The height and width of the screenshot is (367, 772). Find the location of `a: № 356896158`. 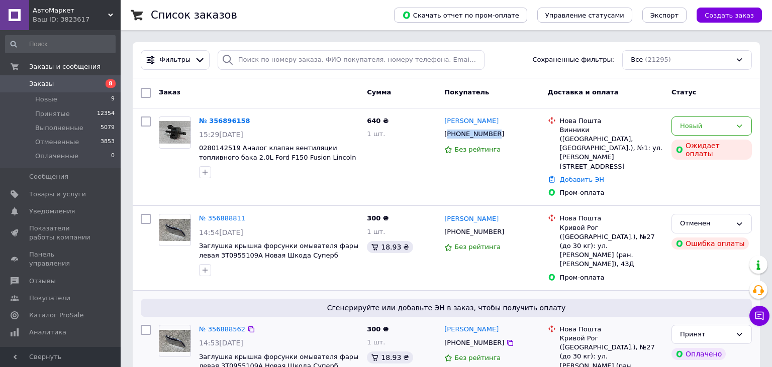

a: № 356896158 is located at coordinates (225, 121).